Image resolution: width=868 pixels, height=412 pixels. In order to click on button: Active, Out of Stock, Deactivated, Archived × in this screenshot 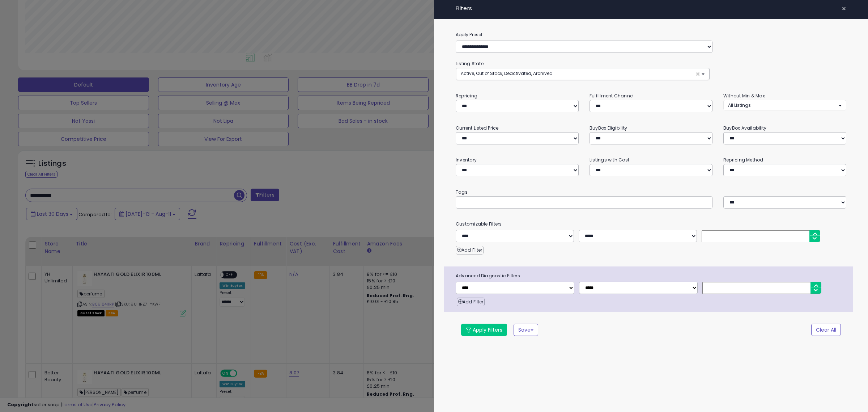, I will do `click(583, 73)`.